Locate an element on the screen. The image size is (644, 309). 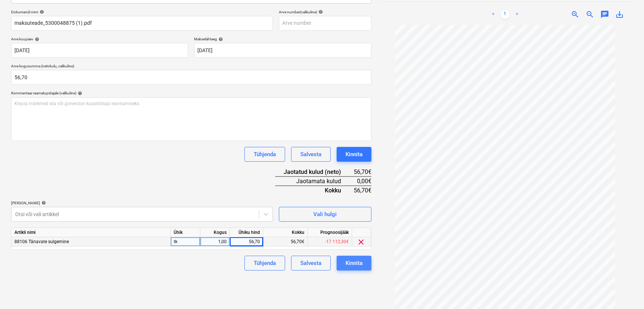
div: Maksetähtaeg is located at coordinates (283, 39).